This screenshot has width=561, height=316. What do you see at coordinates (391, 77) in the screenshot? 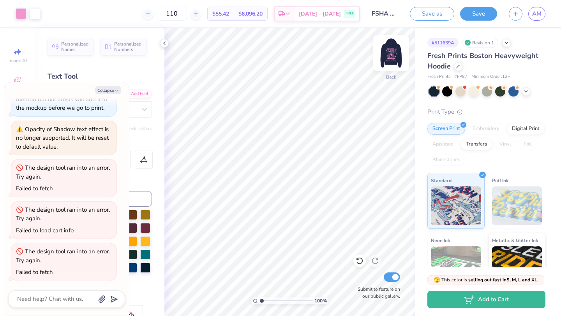
I see `div: Back` at bounding box center [391, 77].